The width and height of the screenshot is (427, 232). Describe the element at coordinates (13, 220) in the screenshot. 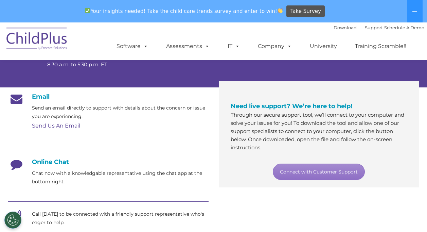

I see `button: Cookies Settings` at that location.